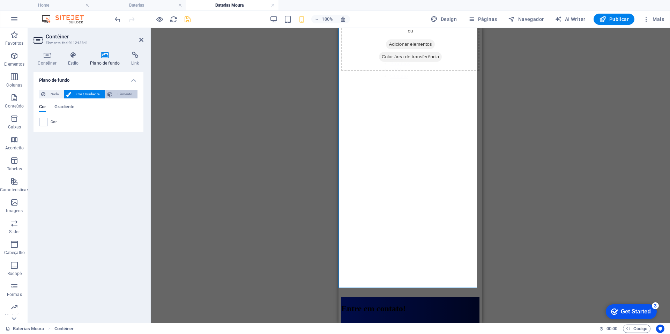  Describe the element at coordinates (443, 19) in the screenshot. I see `div: Design (Ctrl+Alt+Y)` at that location.